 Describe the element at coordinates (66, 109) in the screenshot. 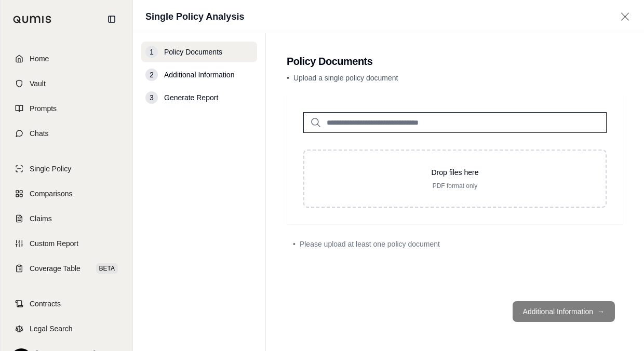

I see `a: Prompts` at that location.